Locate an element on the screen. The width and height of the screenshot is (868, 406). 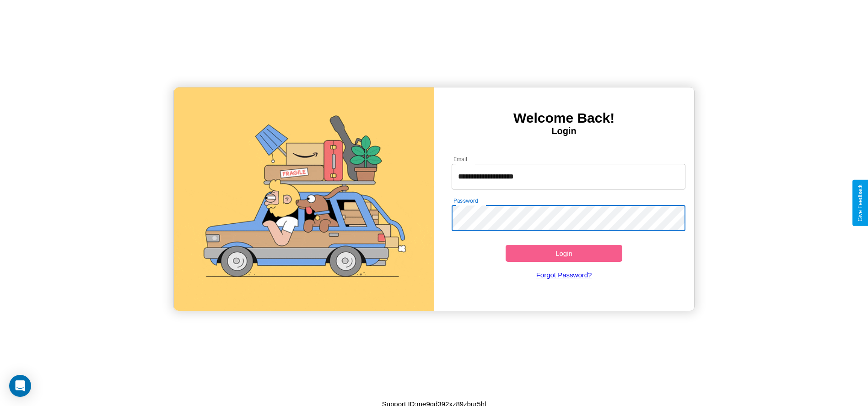
a: Forgot Password? is located at coordinates (563, 275).